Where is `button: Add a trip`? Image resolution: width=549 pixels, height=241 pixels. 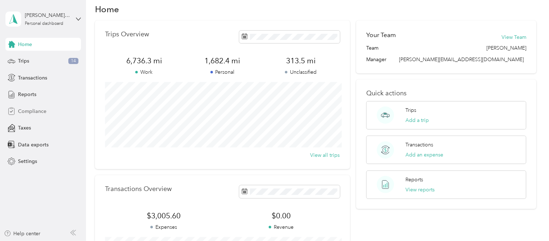 button: Add a trip is located at coordinates (417, 120).